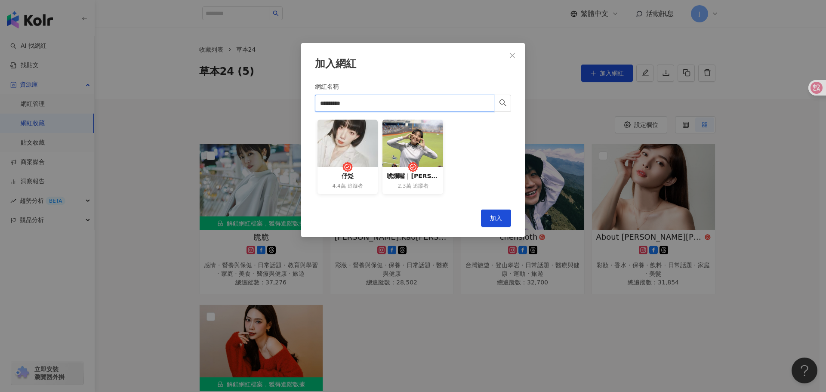 The image size is (826, 392). Describe the element at coordinates (503, 103) in the screenshot. I see `span: search` at that location.